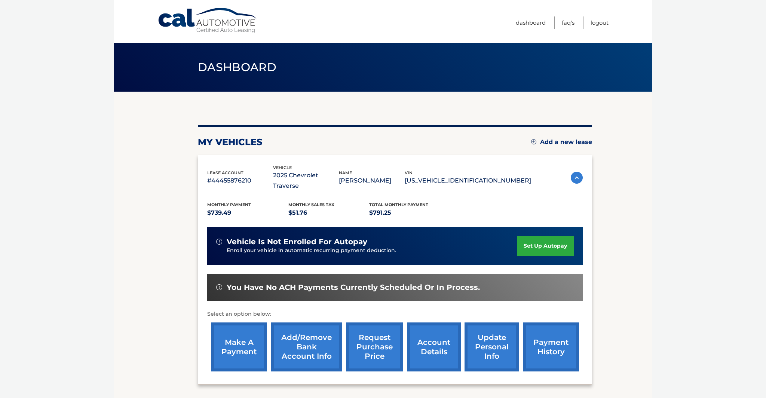 The width and height of the screenshot is (766, 398). I want to click on a: Add/Remove bank account info, so click(307, 347).